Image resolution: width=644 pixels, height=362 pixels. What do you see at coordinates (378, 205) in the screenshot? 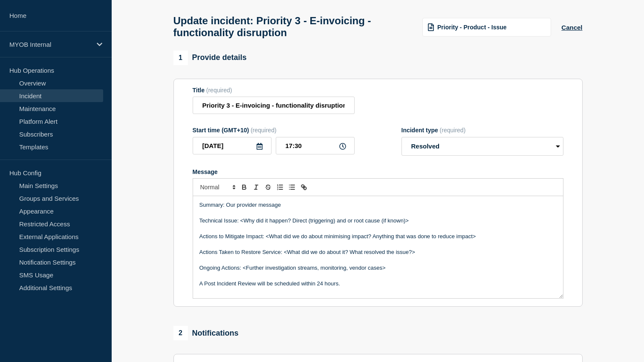
I see `p: Summary: Our provider message` at bounding box center [378, 205].